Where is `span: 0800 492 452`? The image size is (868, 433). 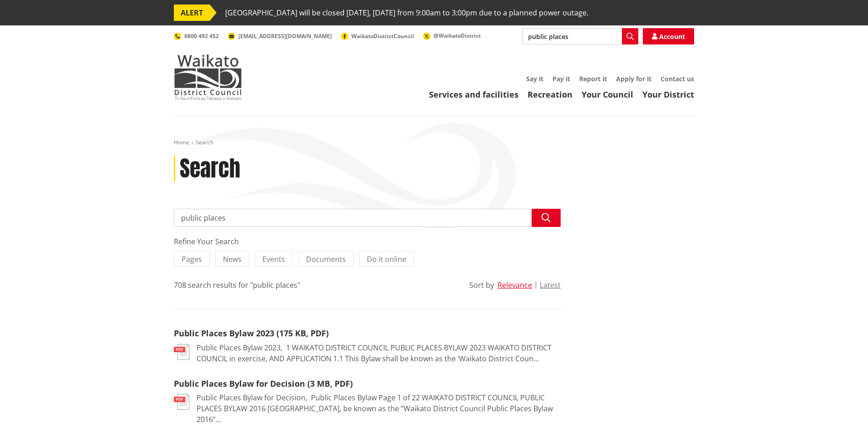 span: 0800 492 452 is located at coordinates (202, 36).